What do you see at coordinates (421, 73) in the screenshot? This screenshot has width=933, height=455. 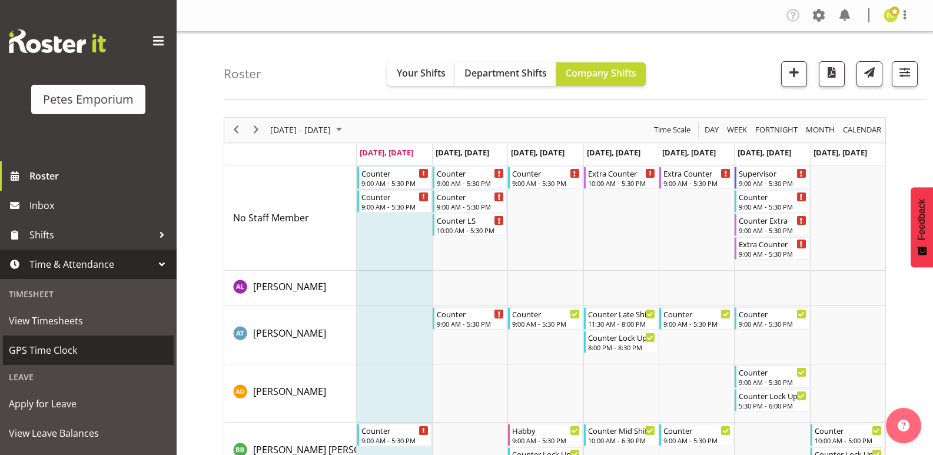 I see `span: Your Shifts` at bounding box center [421, 73].